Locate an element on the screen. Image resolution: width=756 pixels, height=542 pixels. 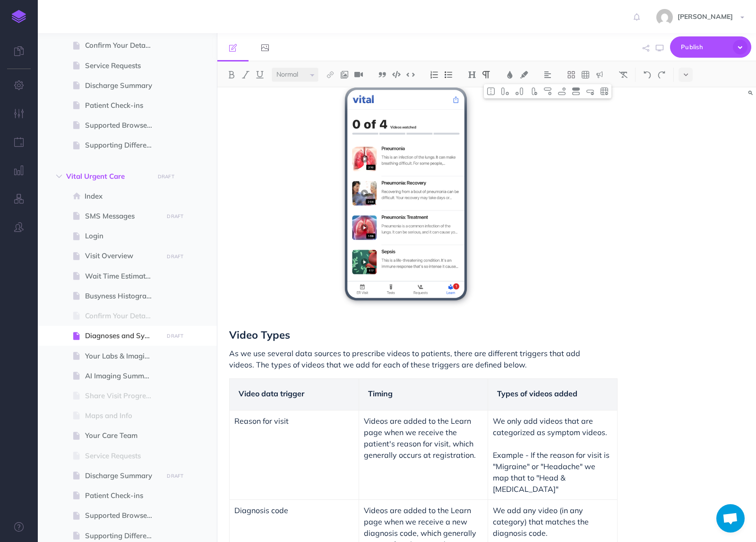
span: Types of videos added is located at coordinates (537, 393).